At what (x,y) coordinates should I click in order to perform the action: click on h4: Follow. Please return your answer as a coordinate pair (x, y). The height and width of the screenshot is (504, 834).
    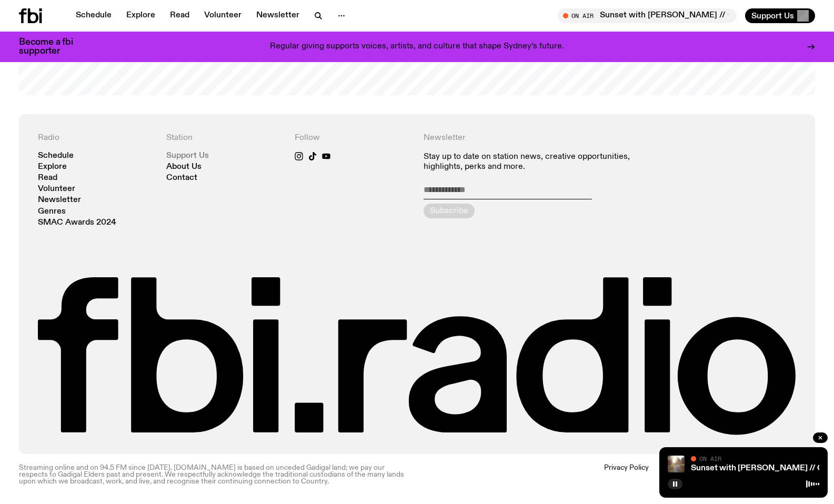
    Looking at the image, I should click on (352, 138).